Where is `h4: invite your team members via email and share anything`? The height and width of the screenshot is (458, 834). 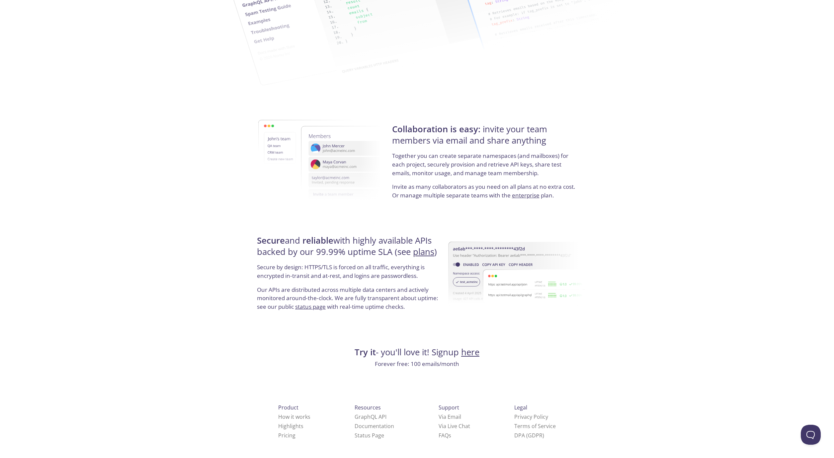
h4: invite your team members via email and share anything is located at coordinates (484, 137).